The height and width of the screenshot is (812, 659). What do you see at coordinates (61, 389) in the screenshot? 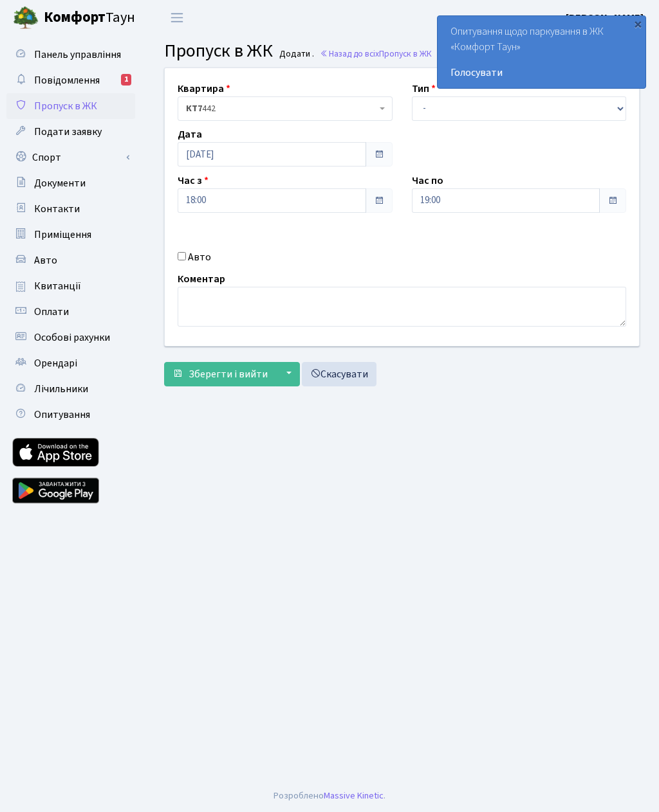
I see `span: Лічильники` at bounding box center [61, 389].